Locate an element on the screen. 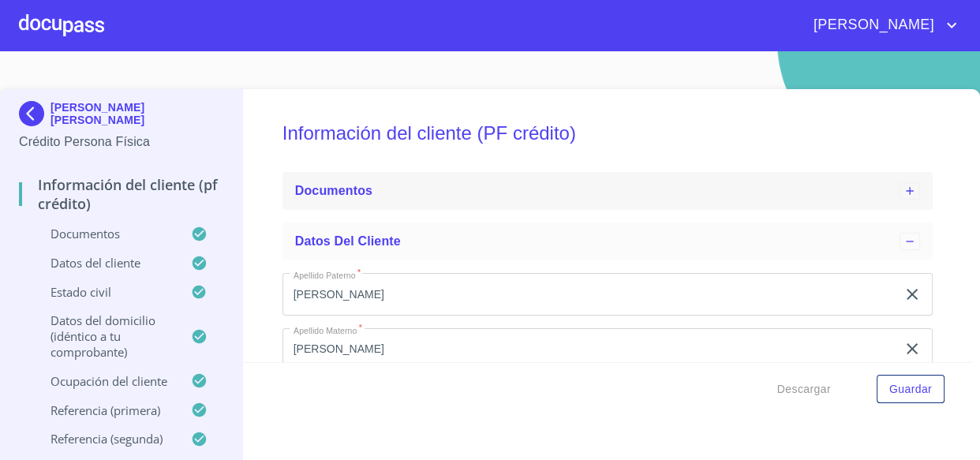  p: Estado Civil is located at coordinates (105, 292).